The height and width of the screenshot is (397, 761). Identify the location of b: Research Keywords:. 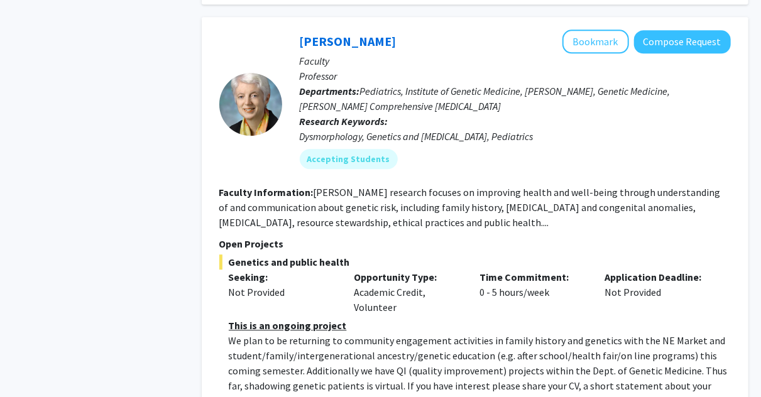
(344, 121).